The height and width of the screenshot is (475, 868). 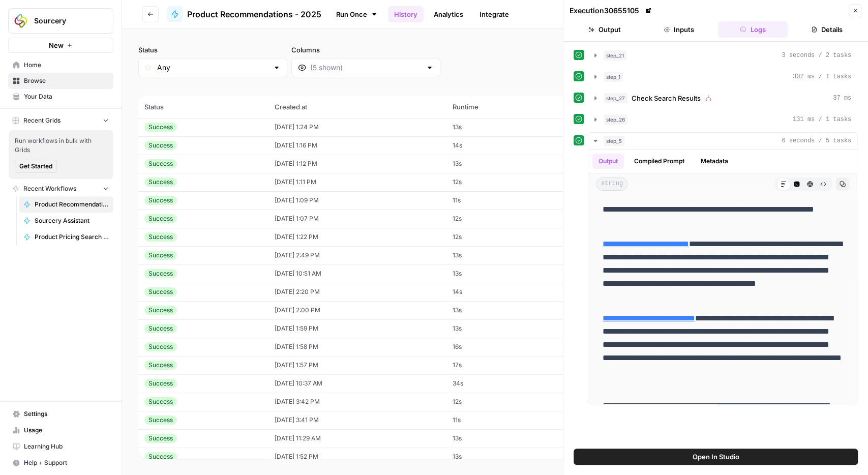 What do you see at coordinates (60, 430) in the screenshot?
I see `a: Usage` at bounding box center [60, 430].